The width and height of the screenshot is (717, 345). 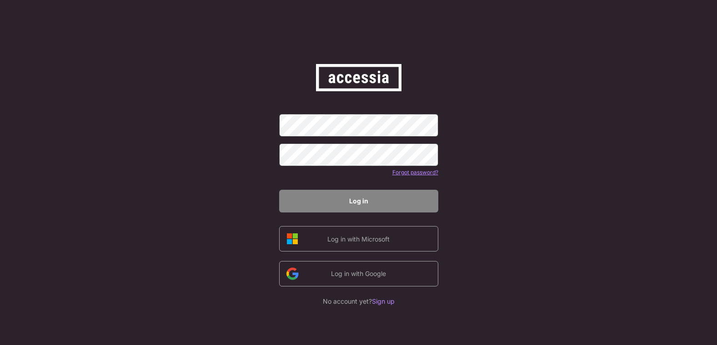 I want to click on div: No account yet?, so click(x=358, y=301).